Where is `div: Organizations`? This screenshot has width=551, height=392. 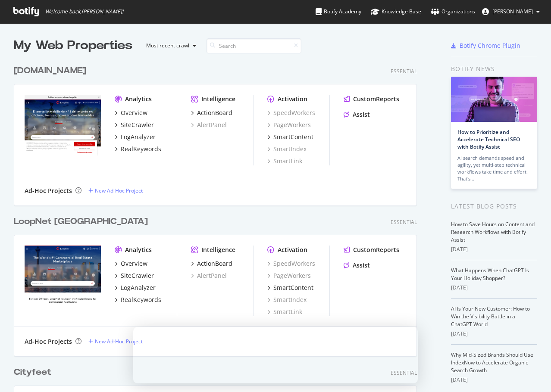
div: Organizations is located at coordinates (453, 12).